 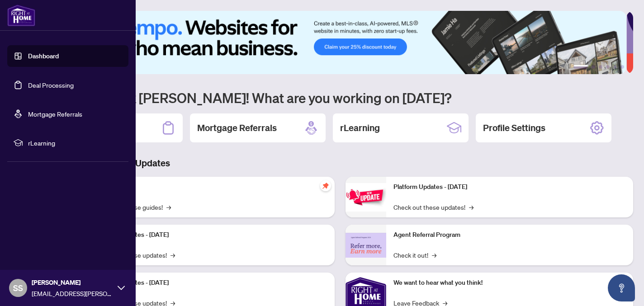 I want to click on a: Mortgage Referrals, so click(x=55, y=114).